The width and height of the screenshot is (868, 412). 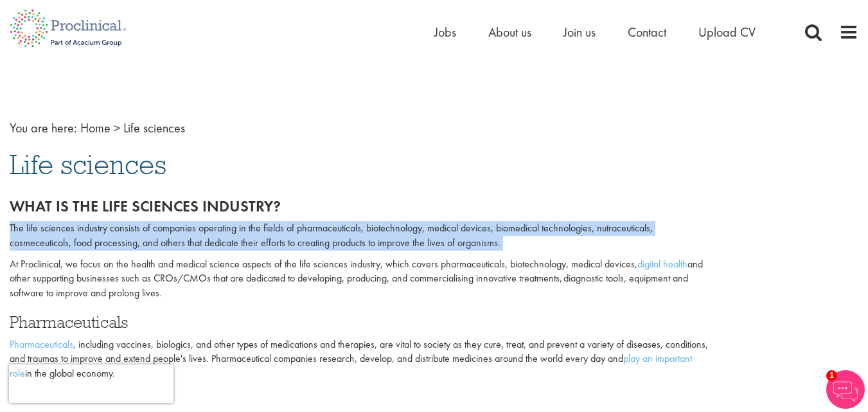 What do you see at coordinates (362, 236) in the screenshot?
I see `p: The life sciences industry consists of companies operating in the fields of pharmaceuticals, biot...` at bounding box center [362, 236].